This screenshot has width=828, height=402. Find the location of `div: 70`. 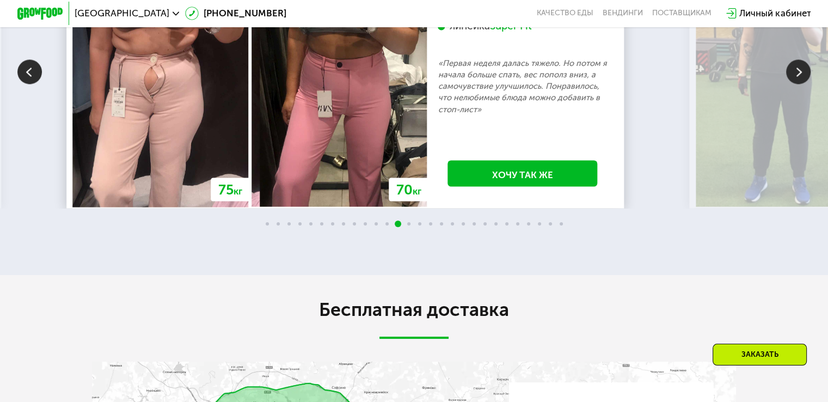

div: 70 is located at coordinates (408, 189).